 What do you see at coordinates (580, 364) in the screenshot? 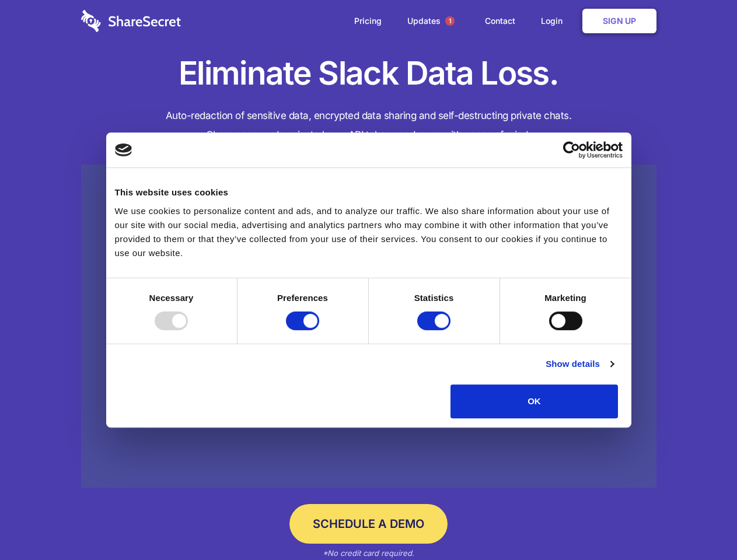
I see `a: Show details` at bounding box center [580, 364].